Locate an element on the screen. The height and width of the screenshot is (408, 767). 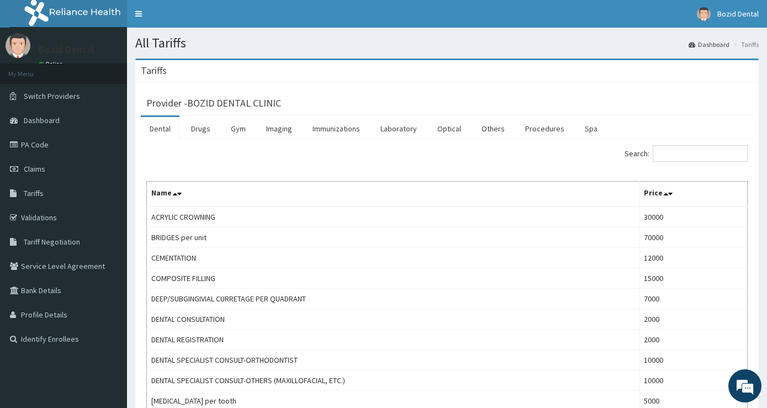
label: Search: is located at coordinates (686, 154).